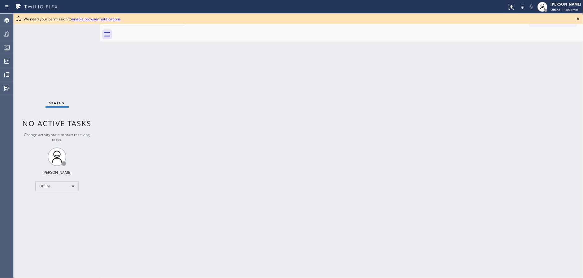 This screenshot has width=583, height=278. I want to click on span: Status, so click(57, 103).